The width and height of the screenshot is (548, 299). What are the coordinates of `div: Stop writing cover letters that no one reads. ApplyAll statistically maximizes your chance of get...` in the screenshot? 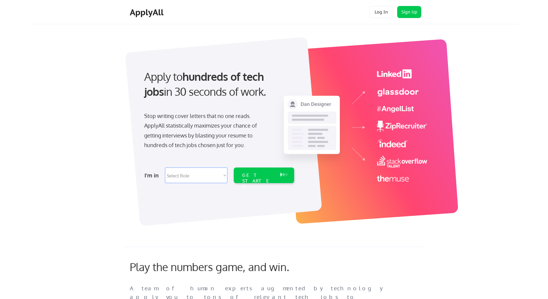 It's located at (206, 131).